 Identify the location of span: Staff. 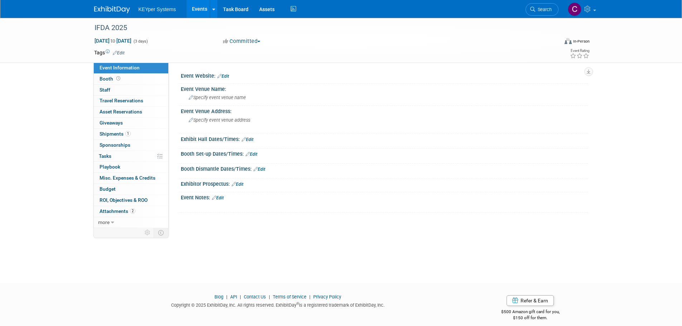
(105, 90).